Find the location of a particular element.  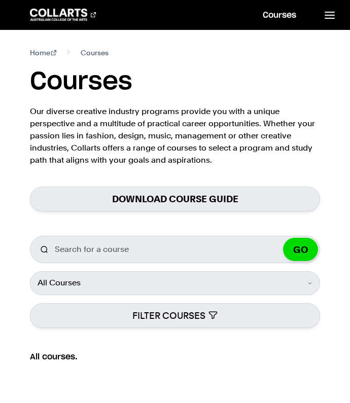

h2: All courses. is located at coordinates (175, 359).